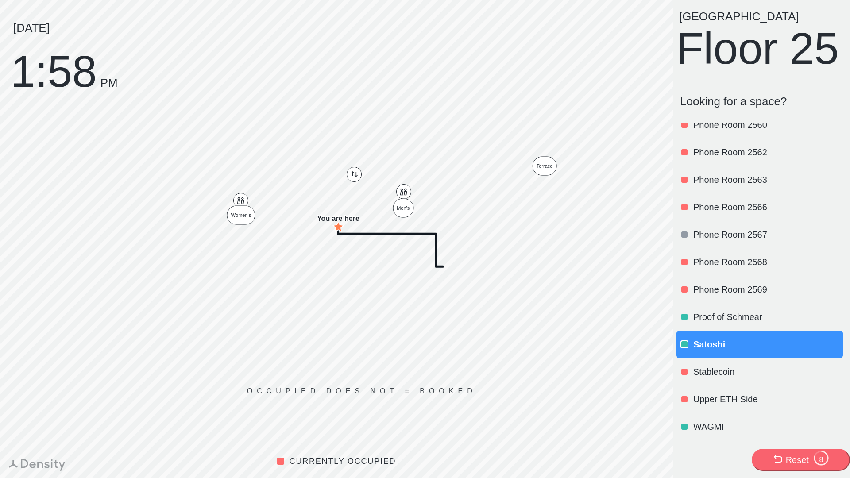 This screenshot has width=850, height=478. Describe the element at coordinates (767, 344) in the screenshot. I see `p: Satoshi` at that location.